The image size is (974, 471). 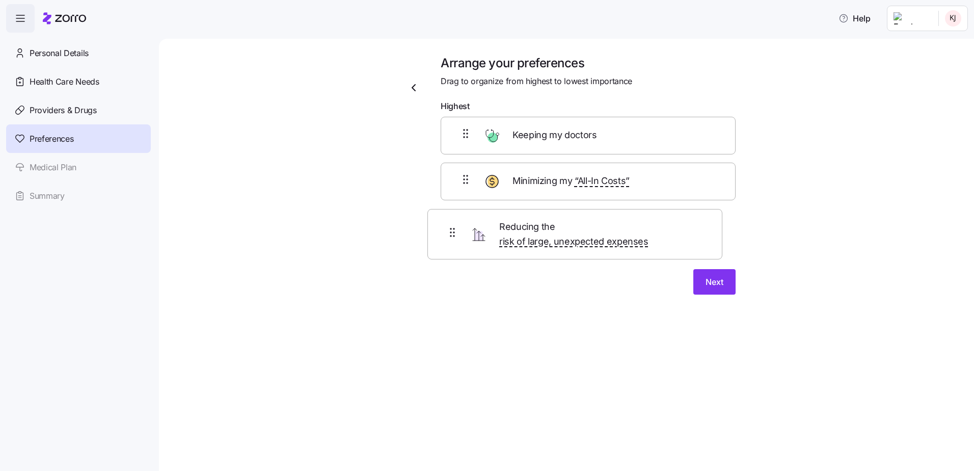 I want to click on span: Drag to organize from highest to lowest importance, so click(x=536, y=81).